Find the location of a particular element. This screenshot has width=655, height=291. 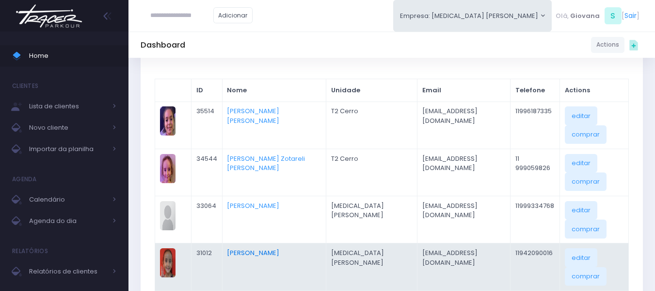

span: Agenda do dia is located at coordinates (68, 221).